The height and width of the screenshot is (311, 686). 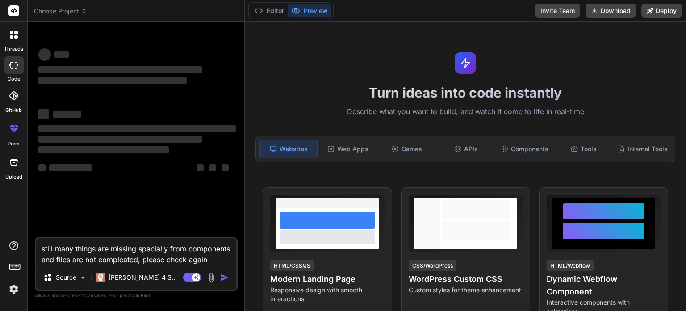 What do you see at coordinates (327, 294) in the screenshot?
I see `p: Responsive design with smooth interactions` at bounding box center [327, 294].